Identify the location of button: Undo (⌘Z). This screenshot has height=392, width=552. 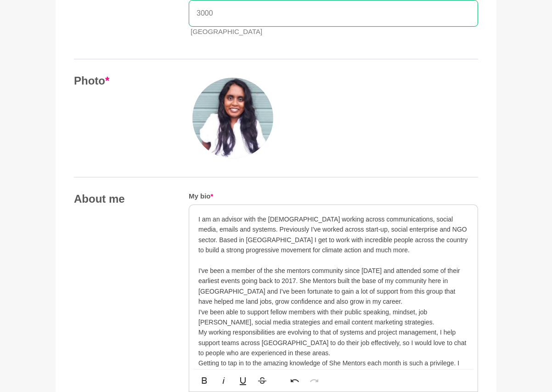
(295, 380).